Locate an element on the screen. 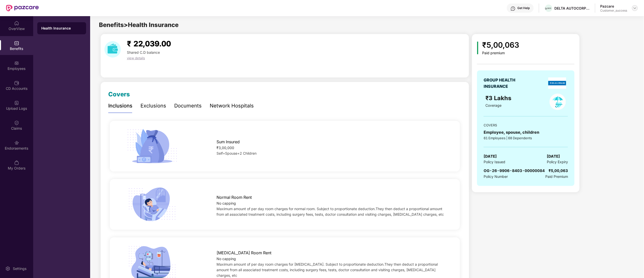 The height and width of the screenshot is (278, 644). div: Exclusions is located at coordinates (153, 105).